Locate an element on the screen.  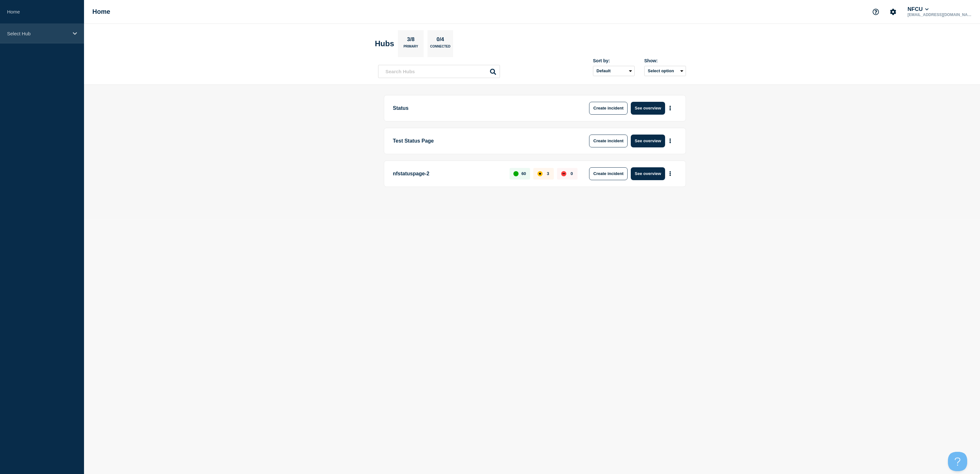
div: Sort by: is located at coordinates (614, 61).